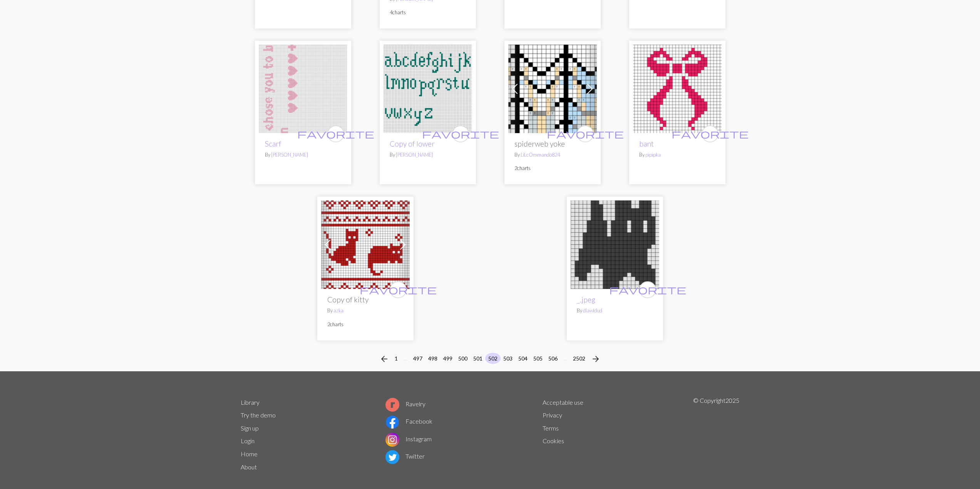  I want to click on a: Library, so click(250, 402).